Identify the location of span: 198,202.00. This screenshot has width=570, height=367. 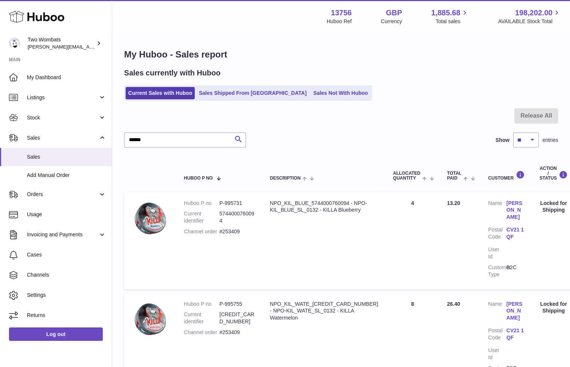
(533, 13).